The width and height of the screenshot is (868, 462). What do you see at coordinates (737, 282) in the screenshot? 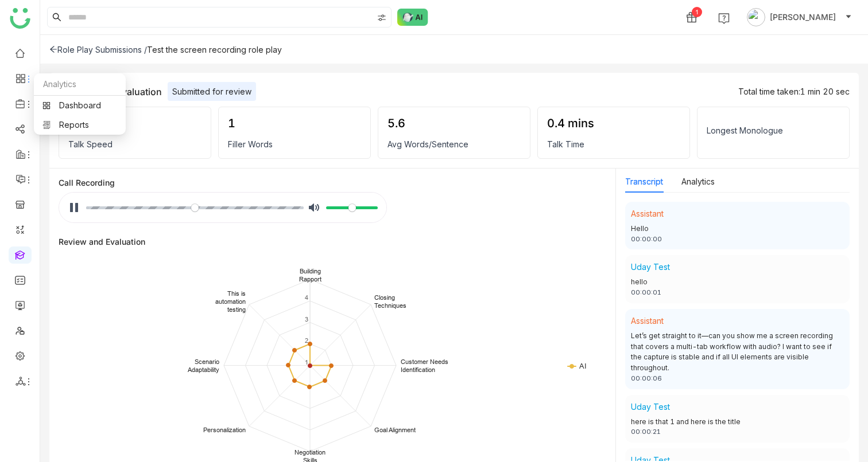
I see `div: hello` at bounding box center [737, 282].